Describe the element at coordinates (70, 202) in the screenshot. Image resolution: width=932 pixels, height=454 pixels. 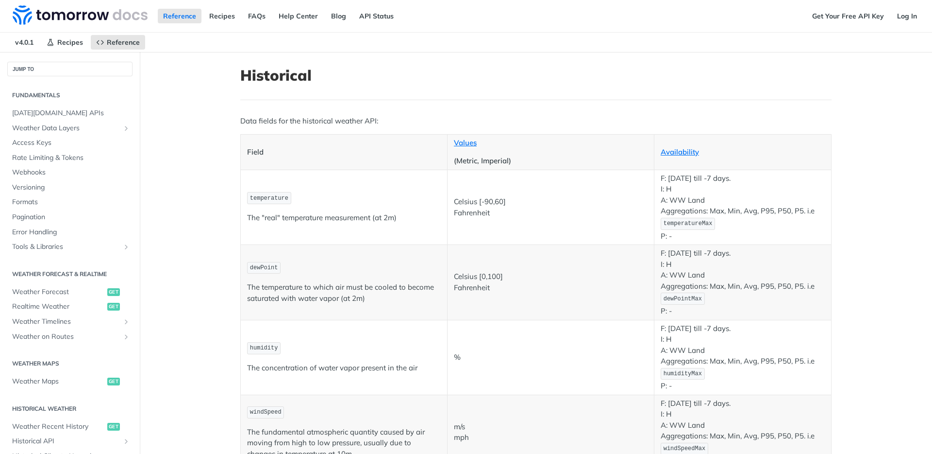
I see `a: Formats` at that location.